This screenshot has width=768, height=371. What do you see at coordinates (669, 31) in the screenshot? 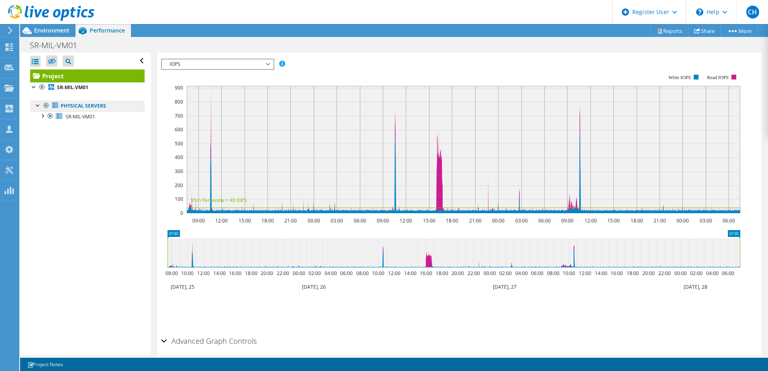
I see `a: Reports` at bounding box center [669, 31].